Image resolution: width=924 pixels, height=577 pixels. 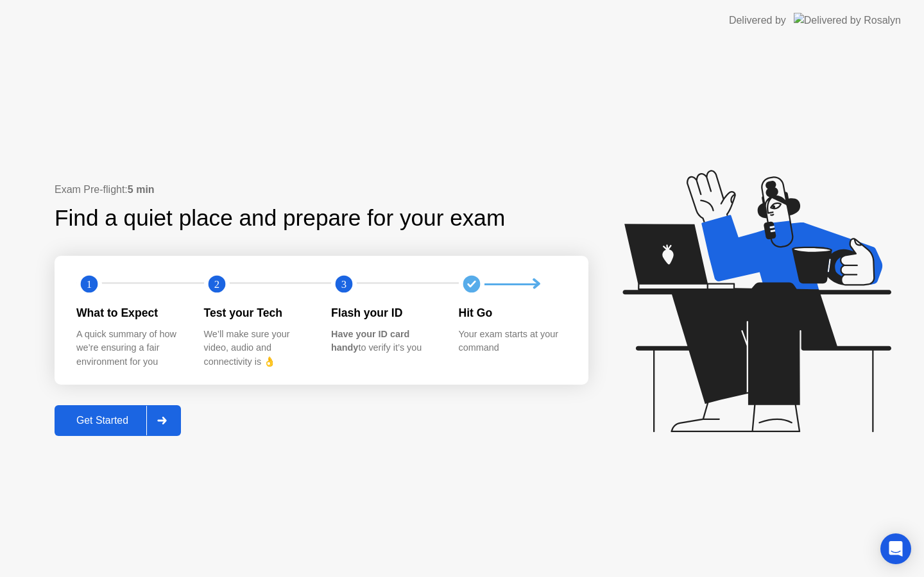 I want to click on b: Have your ID card handy, so click(x=370, y=341).